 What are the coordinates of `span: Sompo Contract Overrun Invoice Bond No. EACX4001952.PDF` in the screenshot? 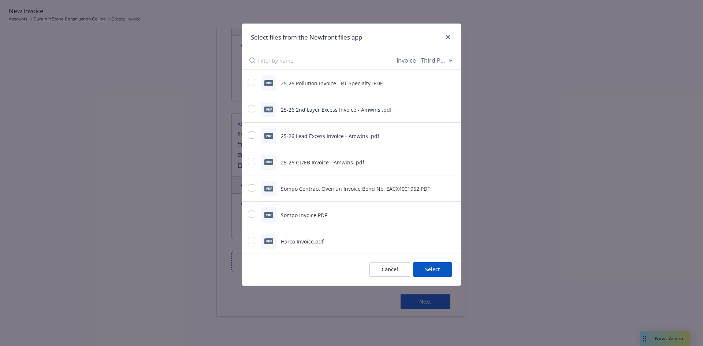 It's located at (355, 189).